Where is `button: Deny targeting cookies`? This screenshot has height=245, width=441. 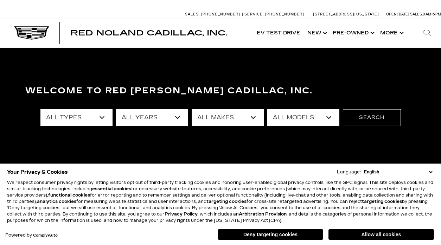 button: Deny targeting cookies is located at coordinates (270, 235).